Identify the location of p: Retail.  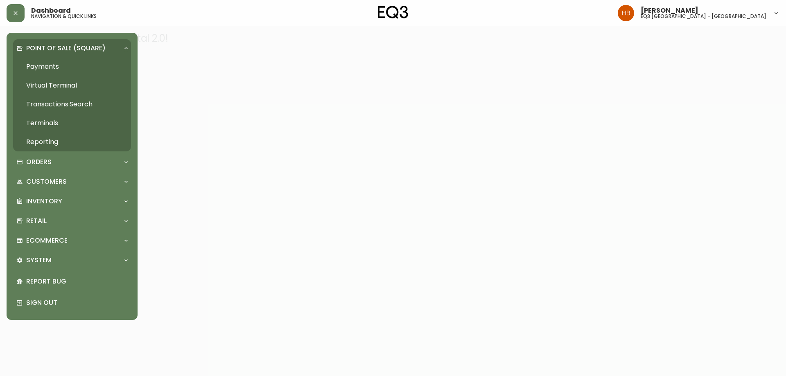
(36, 221).